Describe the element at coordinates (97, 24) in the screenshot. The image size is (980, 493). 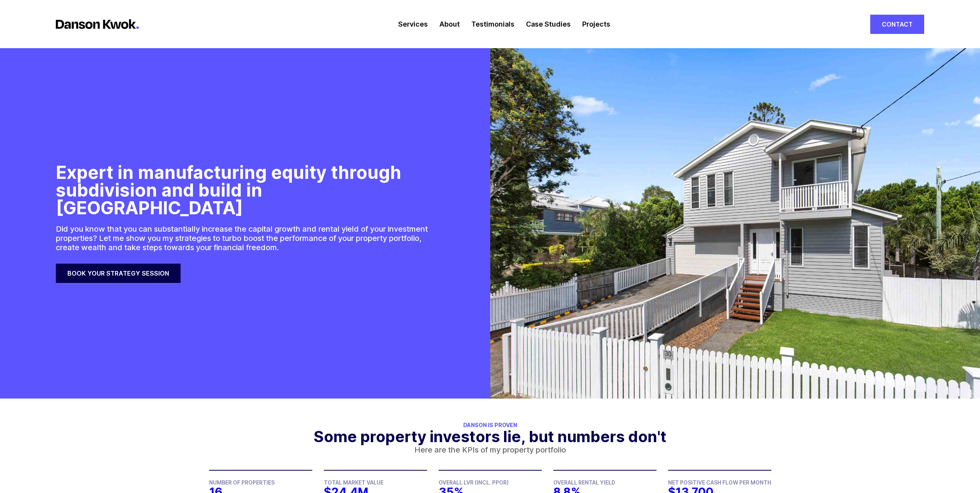
I see `img: logo-horizontal.f5b67f0.svg` at that location.